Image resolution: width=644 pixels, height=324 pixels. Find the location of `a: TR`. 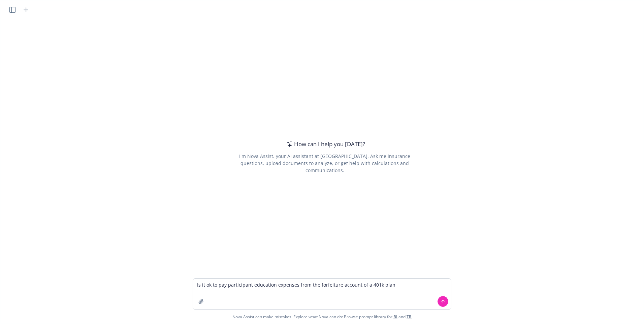

a: TR is located at coordinates (409, 316).